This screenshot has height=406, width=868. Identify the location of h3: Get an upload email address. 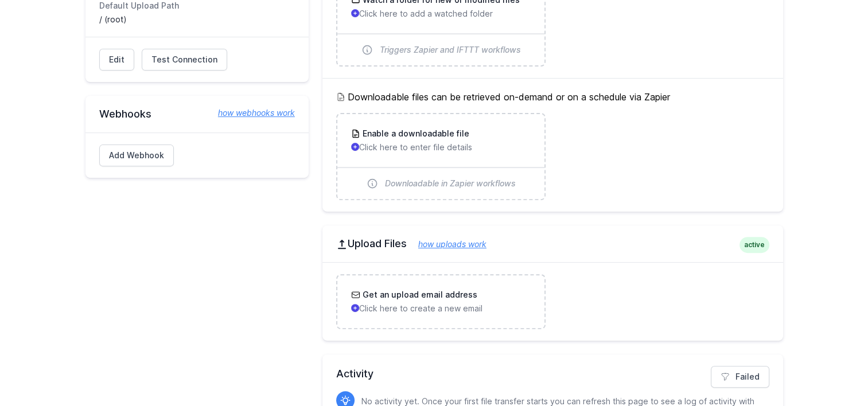
(418, 295).